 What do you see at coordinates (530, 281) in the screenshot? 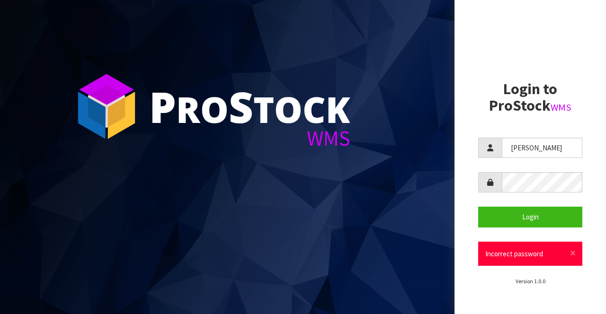
I see `small: Version 1.0.0` at bounding box center [530, 281].